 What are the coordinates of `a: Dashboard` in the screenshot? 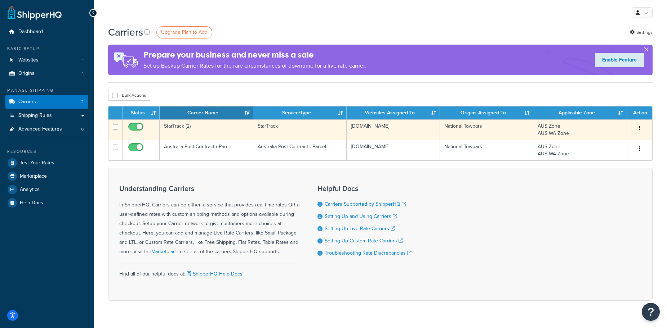 It's located at (47, 32).